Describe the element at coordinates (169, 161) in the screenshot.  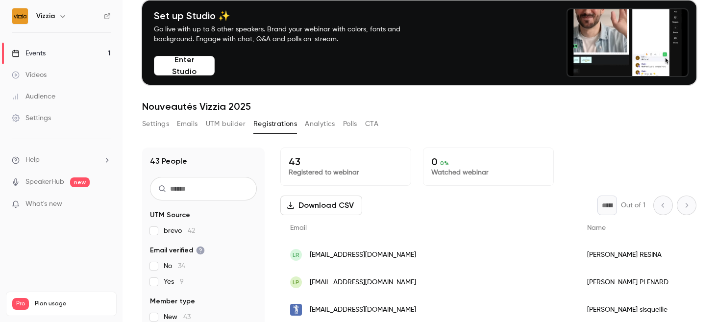
I see `h1: 43 People` at that location.